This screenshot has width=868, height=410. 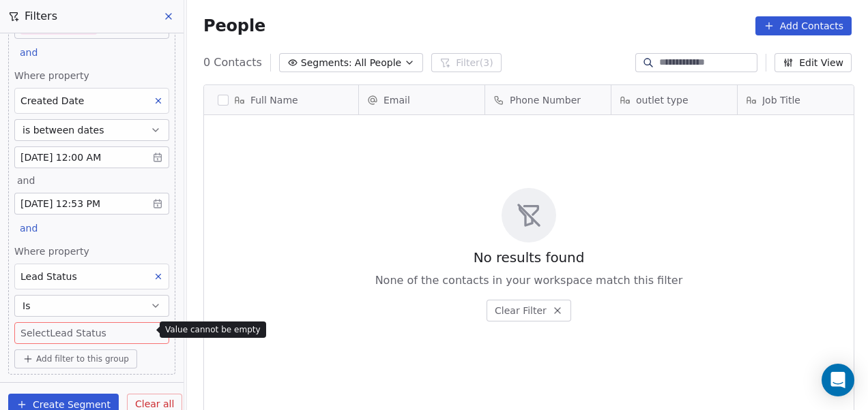 What do you see at coordinates (378, 63) in the screenshot?
I see `span: All People` at bounding box center [378, 63].